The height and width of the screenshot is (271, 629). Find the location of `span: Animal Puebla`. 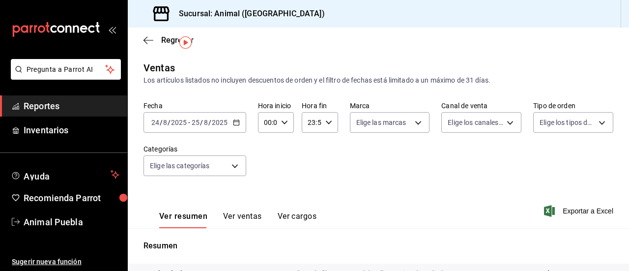

span: Animal Puebla is located at coordinates (71, 222).